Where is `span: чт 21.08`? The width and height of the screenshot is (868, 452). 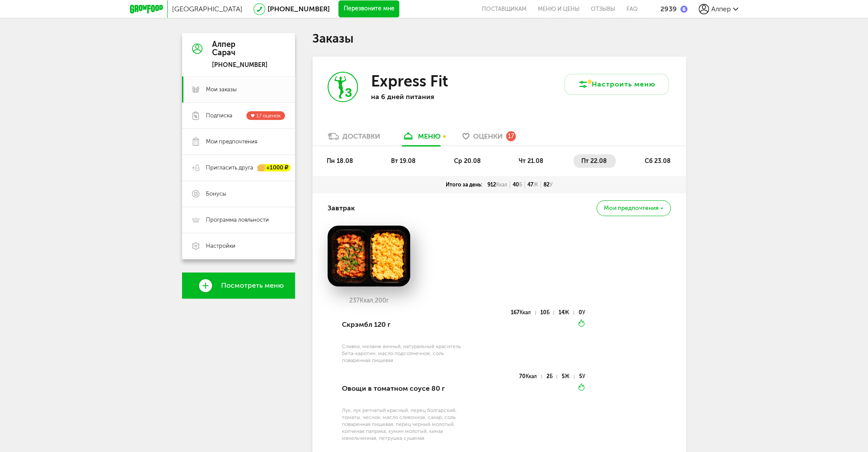
span: чт 21.08 is located at coordinates (531, 161).